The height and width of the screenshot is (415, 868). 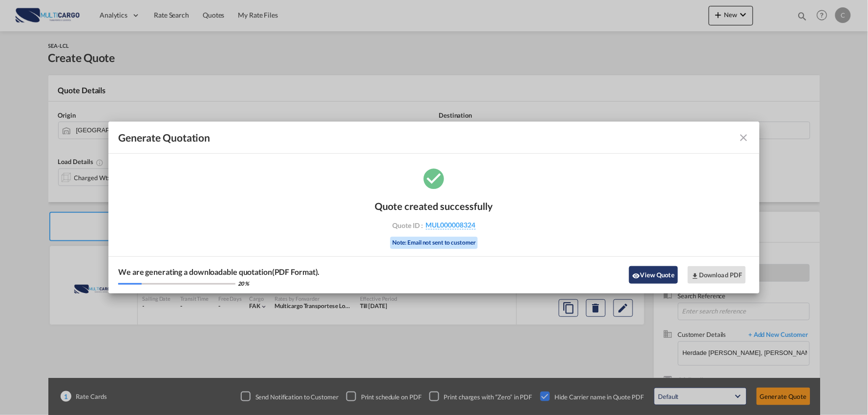 I want to click on div: We are generating a downloadable quotation(PDF Format)., so click(x=219, y=272).